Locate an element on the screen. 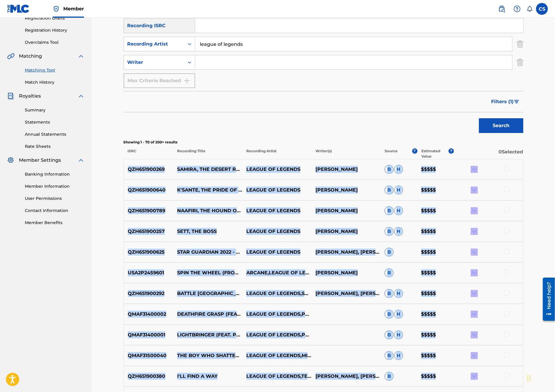  span: Member is located at coordinates (74, 9).